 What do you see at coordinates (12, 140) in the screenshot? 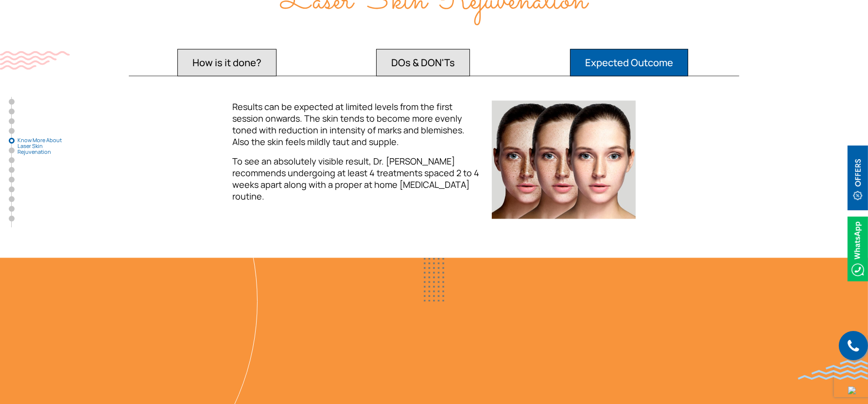
I see `a: Know More About Laser Skin Rejuvenation` at bounding box center [12, 140].